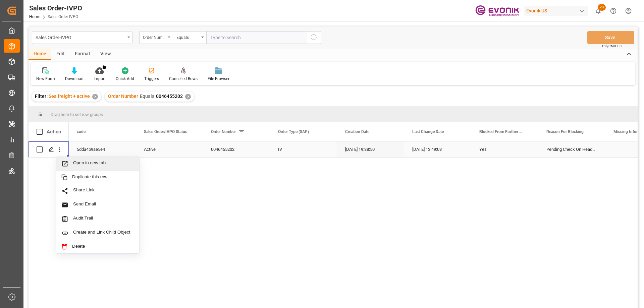  Describe the element at coordinates (598, 10) in the screenshot. I see `button: show 23 new notifications` at that location.